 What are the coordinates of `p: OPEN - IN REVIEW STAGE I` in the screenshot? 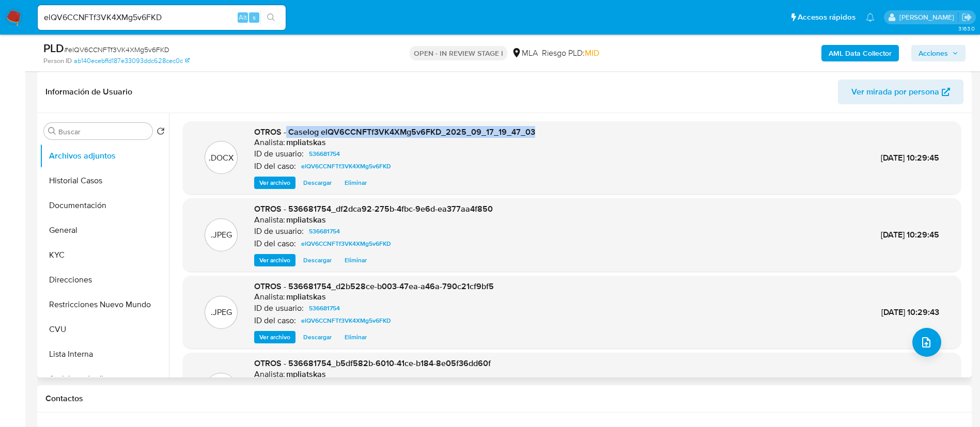 It's located at (458, 53).